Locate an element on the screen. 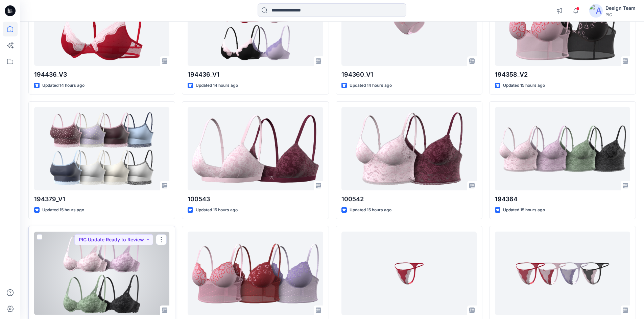 Image resolution: width=644 pixels, height=319 pixels. a: 194379_V1 is located at coordinates (102, 149).